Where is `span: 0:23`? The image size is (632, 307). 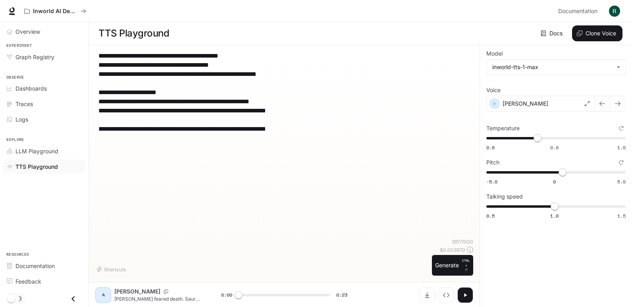 span: 0:23 is located at coordinates (342, 295).